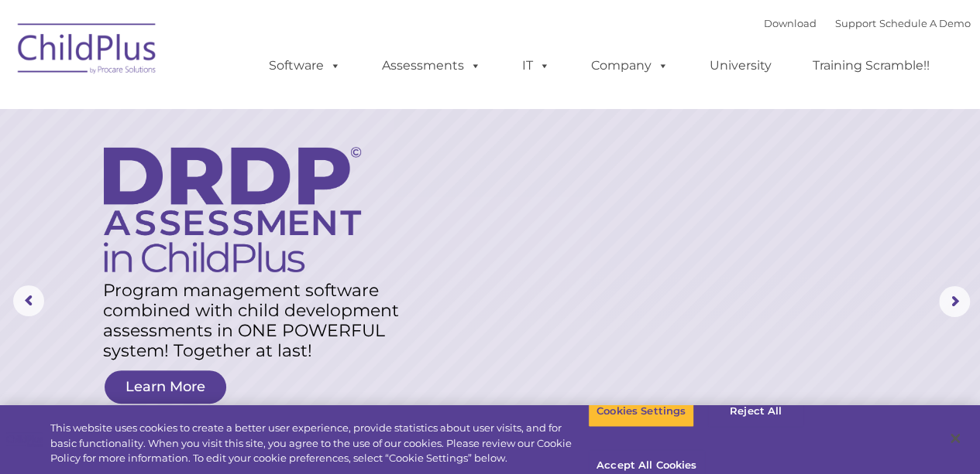  I want to click on a: IT, so click(536, 66).